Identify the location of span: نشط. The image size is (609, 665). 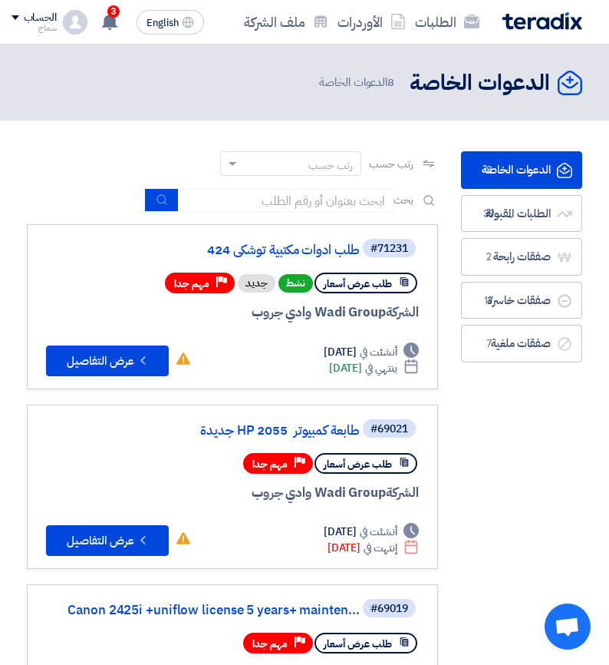
(296, 283).